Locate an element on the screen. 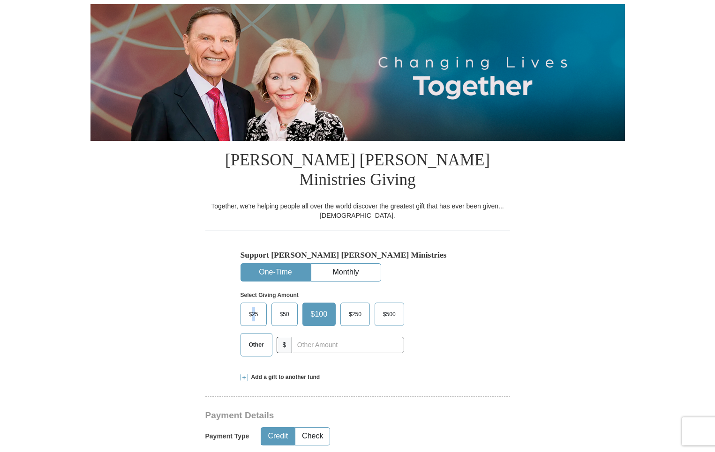  button: One-Time is located at coordinates (276, 272).